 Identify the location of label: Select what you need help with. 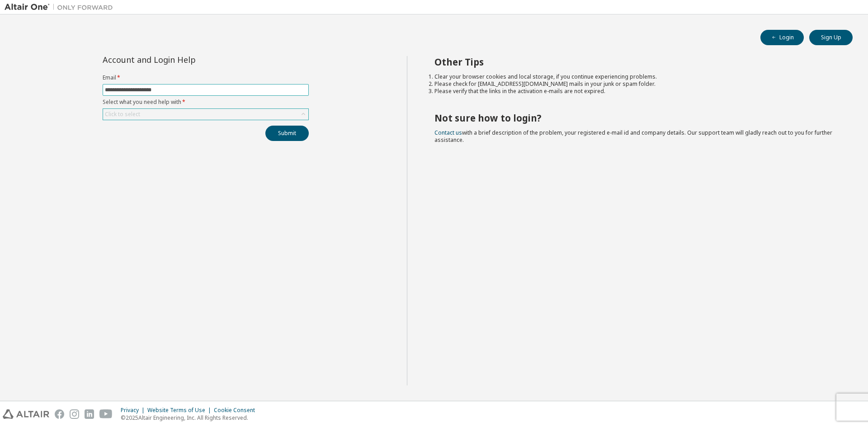
(205, 102).